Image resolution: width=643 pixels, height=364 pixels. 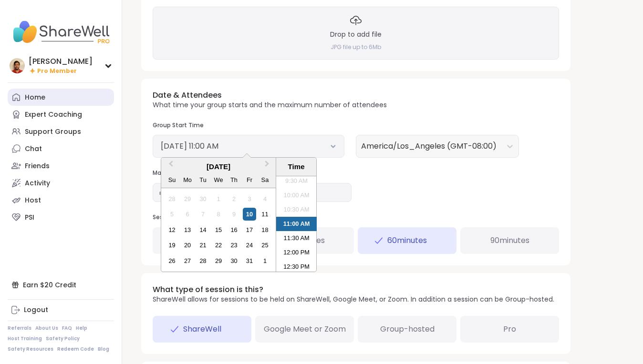 What do you see at coordinates (296, 181) in the screenshot?
I see `li: 9:30 AM` at bounding box center [296, 181].